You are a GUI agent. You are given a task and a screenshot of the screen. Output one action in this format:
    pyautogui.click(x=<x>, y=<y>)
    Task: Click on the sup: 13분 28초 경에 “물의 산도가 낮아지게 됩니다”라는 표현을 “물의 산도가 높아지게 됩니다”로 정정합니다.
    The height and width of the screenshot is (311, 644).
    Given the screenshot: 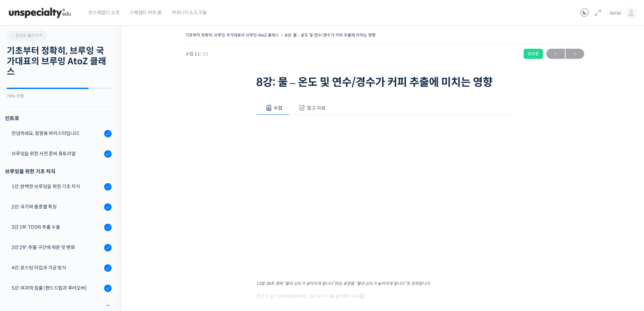 What is the action you would take?
    pyautogui.click(x=343, y=283)
    